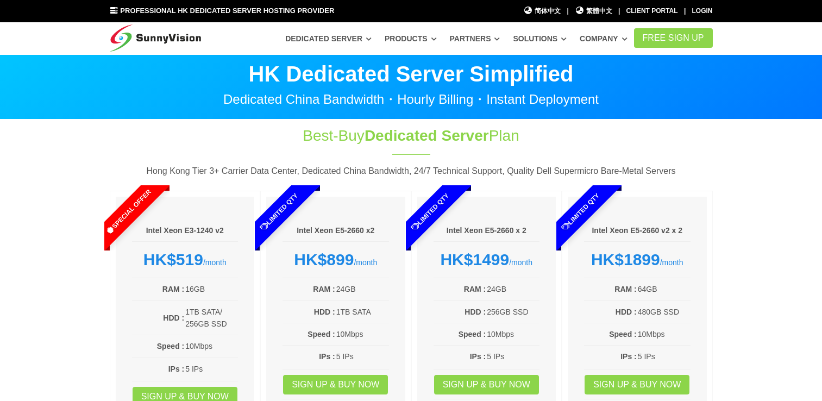  Describe the element at coordinates (594, 11) in the screenshot. I see `span: 繁體中文` at that location.